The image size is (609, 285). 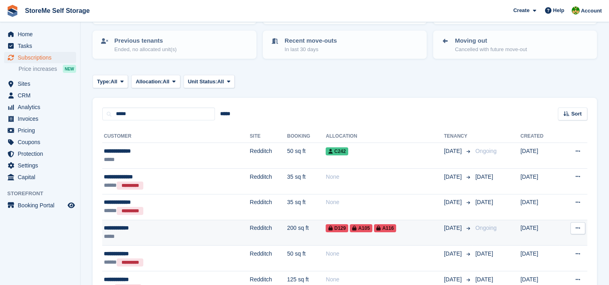 I want to click on span: Allocation:, so click(x=149, y=82).